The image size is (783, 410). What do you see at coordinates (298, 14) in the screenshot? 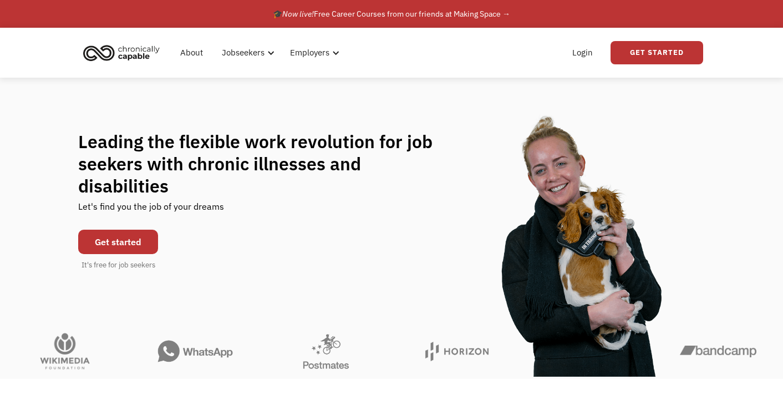
I see `em: Now live!` at bounding box center [298, 14].